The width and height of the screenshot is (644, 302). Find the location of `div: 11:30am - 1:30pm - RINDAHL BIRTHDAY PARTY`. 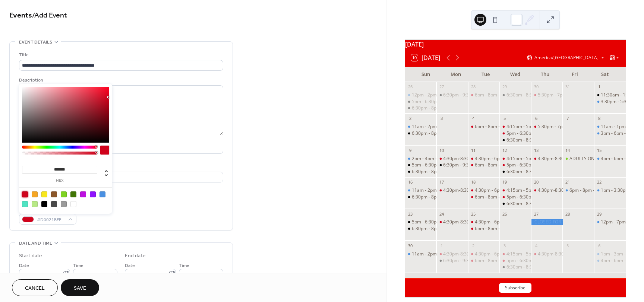

div: 11:30am - 1:30pm - RINDAHL BIRTHDAY PARTY is located at coordinates (609, 95).